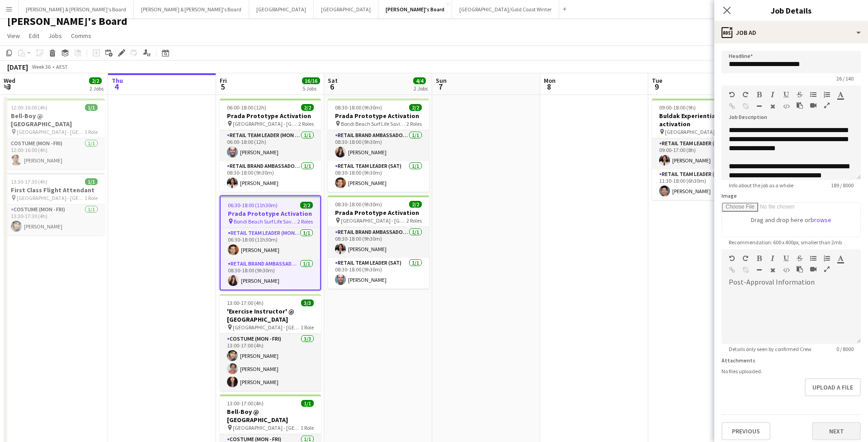 This screenshot has width=868, height=442. Describe the element at coordinates (312, 80) in the screenshot. I see `span: 16/16` at that location.